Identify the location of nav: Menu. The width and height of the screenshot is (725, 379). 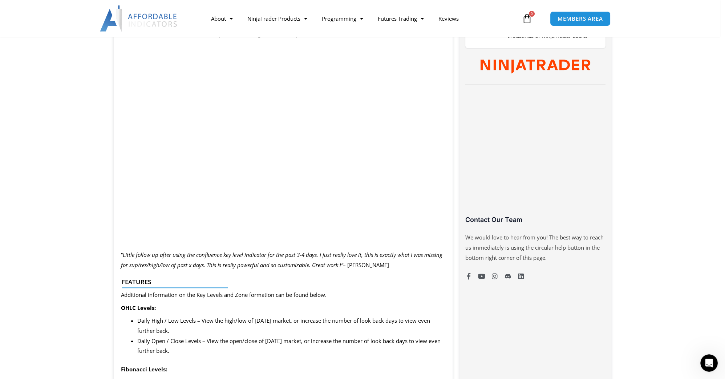
(362, 19).